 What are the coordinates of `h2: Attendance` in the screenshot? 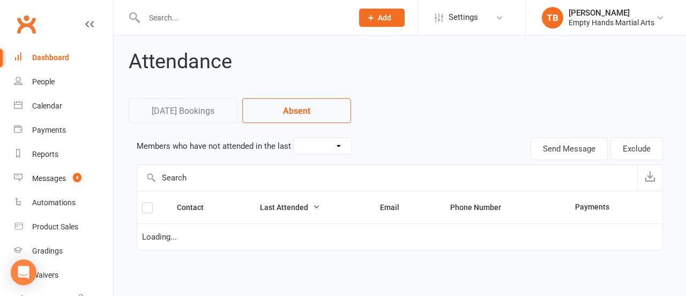 It's located at (330, 62).